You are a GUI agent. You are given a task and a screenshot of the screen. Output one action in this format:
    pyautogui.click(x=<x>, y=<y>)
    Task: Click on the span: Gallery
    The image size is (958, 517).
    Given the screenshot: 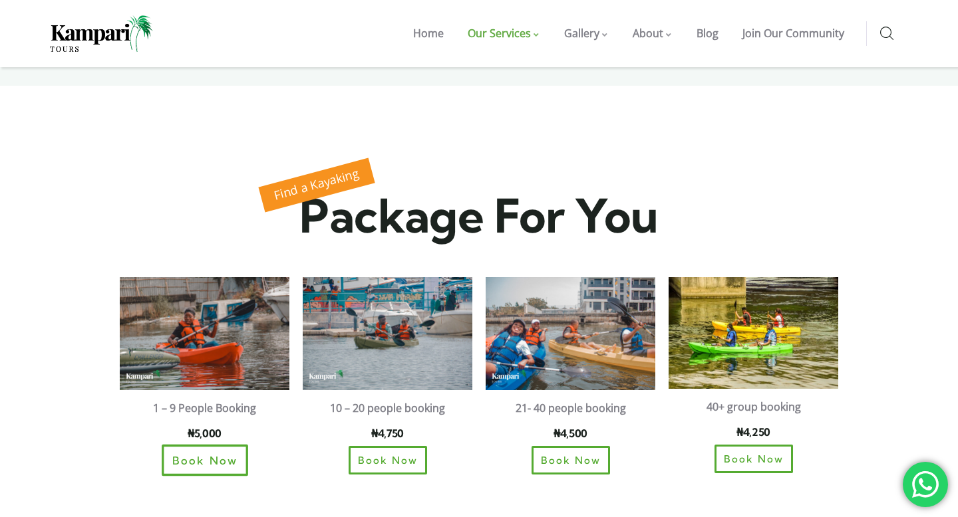 What is the action you would take?
    pyautogui.click(x=581, y=33)
    